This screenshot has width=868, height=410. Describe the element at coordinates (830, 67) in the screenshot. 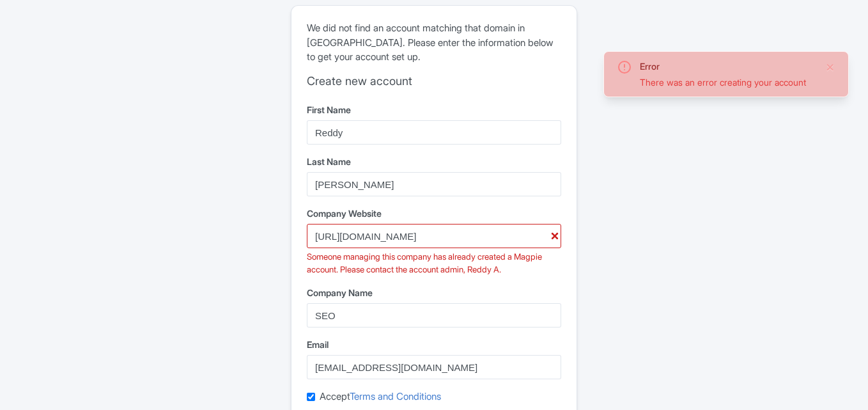

I see `button: Close` at that location.